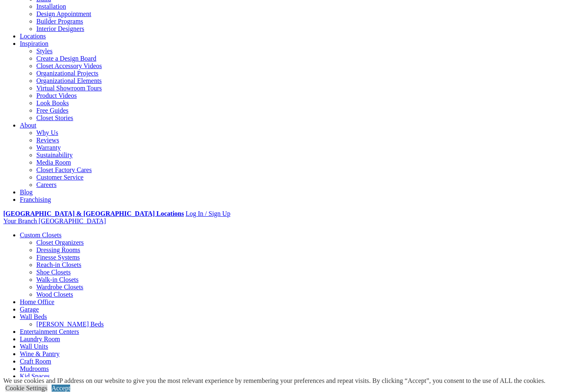 This screenshot has height=392, width=564. What do you see at coordinates (64, 170) in the screenshot?
I see `a: Closet Factory Cares` at bounding box center [64, 170].